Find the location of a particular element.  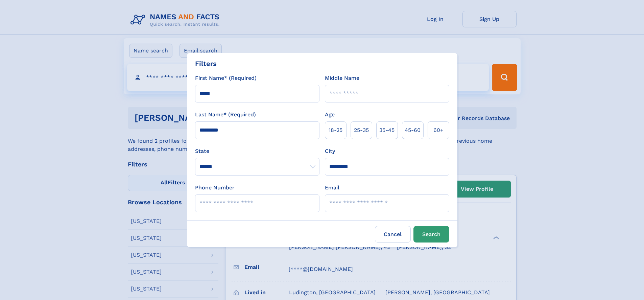

span: 25‑35 is located at coordinates (361, 130).